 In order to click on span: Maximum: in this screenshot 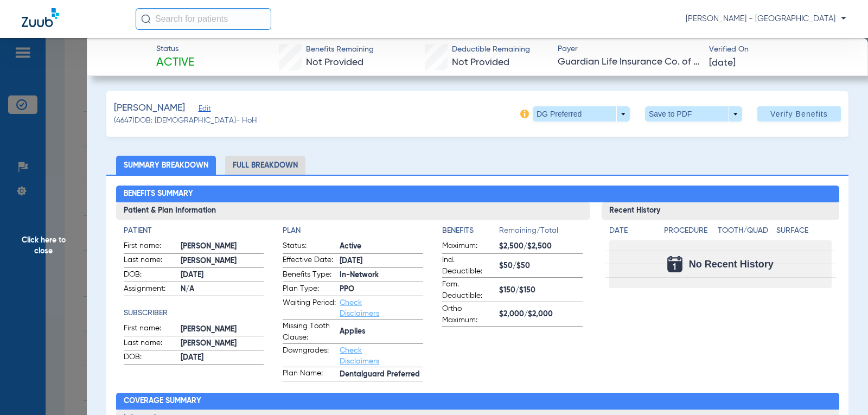, I will do `click(469, 247)`.